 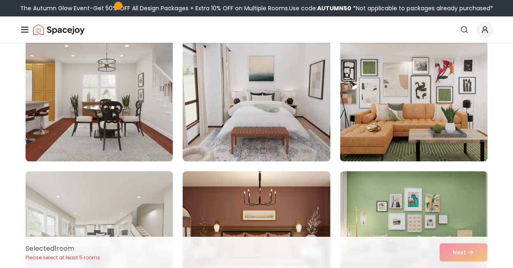 I want to click on img: Spacejoy Logo, so click(x=59, y=30).